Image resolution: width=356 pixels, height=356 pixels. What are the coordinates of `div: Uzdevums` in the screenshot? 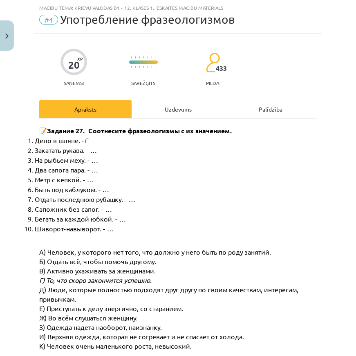 It's located at (178, 109).